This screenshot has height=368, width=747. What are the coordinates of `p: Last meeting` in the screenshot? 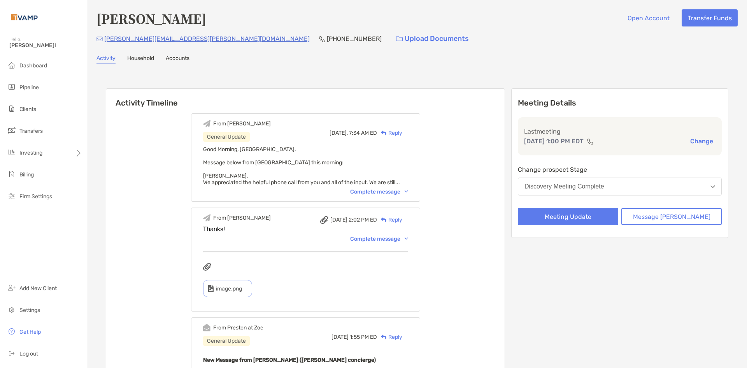 It's located at (620, 131).